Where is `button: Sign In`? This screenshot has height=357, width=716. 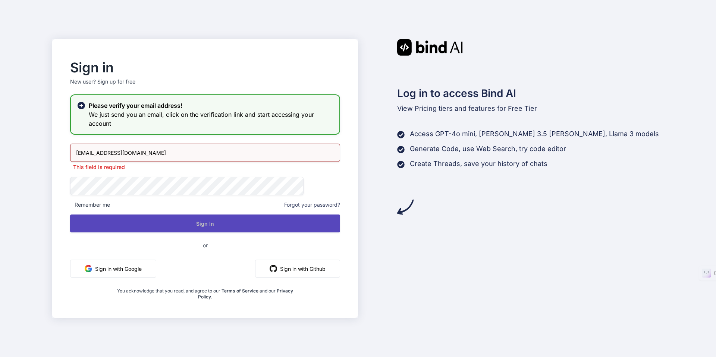
button: Sign In is located at coordinates (205, 223).